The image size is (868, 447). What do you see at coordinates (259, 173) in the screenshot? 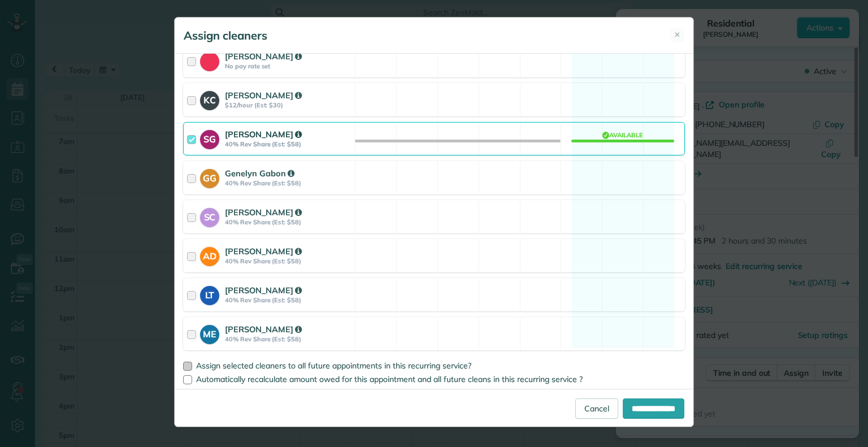
I see `strong: Genelyn Gabon` at bounding box center [259, 173].